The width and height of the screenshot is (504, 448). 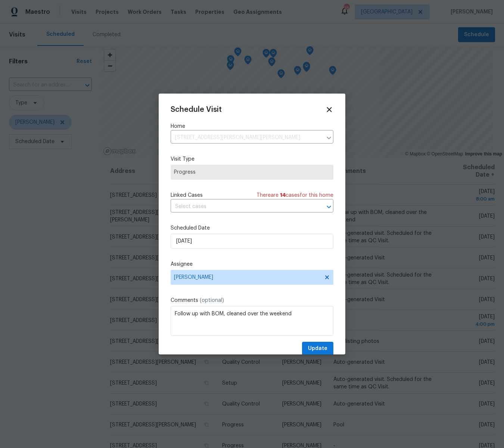 I want to click on span: Schedule Visit, so click(x=196, y=110).